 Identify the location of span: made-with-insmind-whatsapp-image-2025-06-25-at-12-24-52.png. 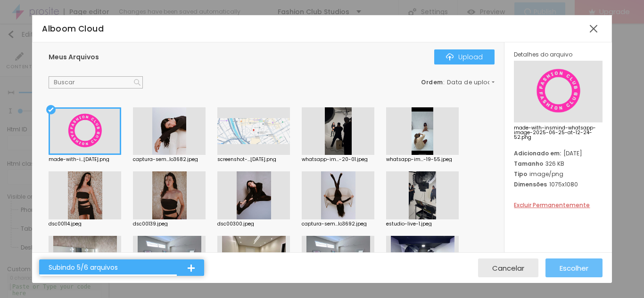
(558, 133).